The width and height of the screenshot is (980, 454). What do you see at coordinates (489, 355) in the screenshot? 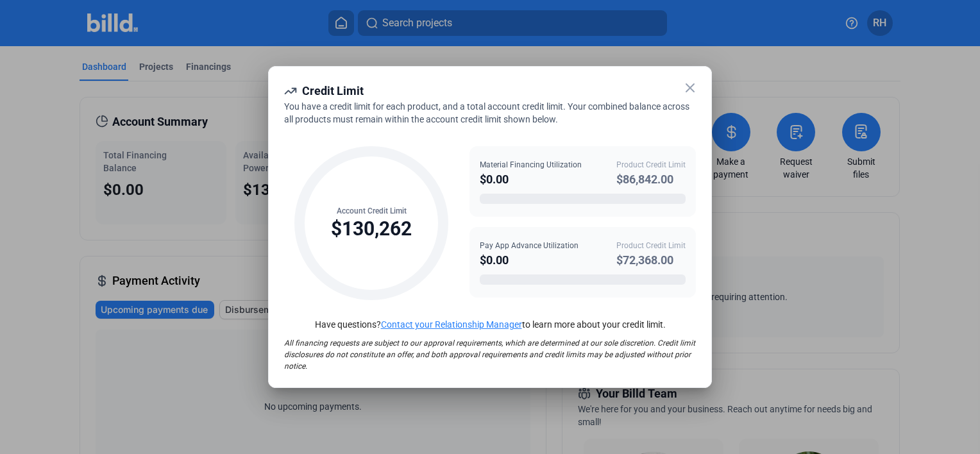
I see `span: All financing requests are subject to our approval requirements, which are determined at our sole...` at bounding box center [489, 355].